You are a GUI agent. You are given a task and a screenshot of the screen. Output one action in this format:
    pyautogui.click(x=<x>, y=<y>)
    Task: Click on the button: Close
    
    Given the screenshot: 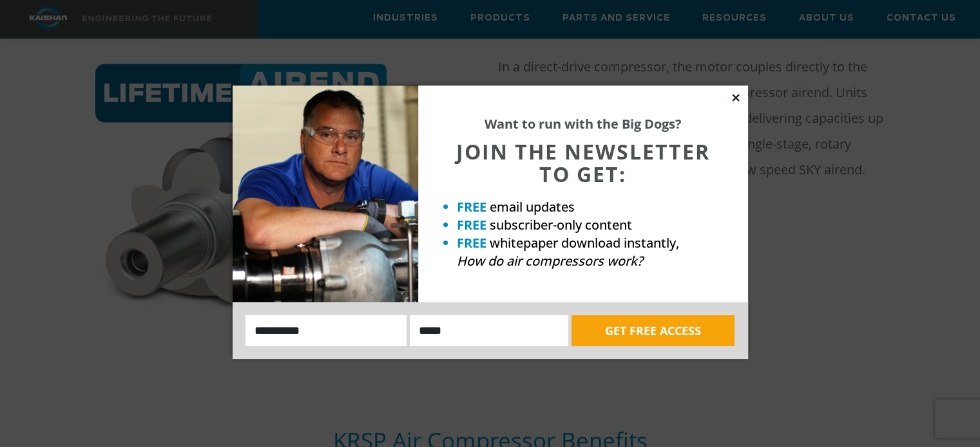 What is the action you would take?
    pyautogui.click(x=736, y=98)
    